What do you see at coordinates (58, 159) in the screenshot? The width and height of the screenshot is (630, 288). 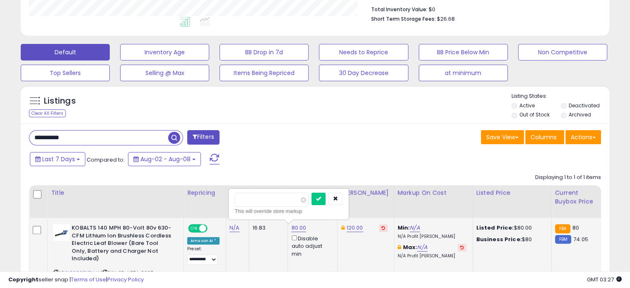 I see `span: Last 7 Days` at bounding box center [58, 159].